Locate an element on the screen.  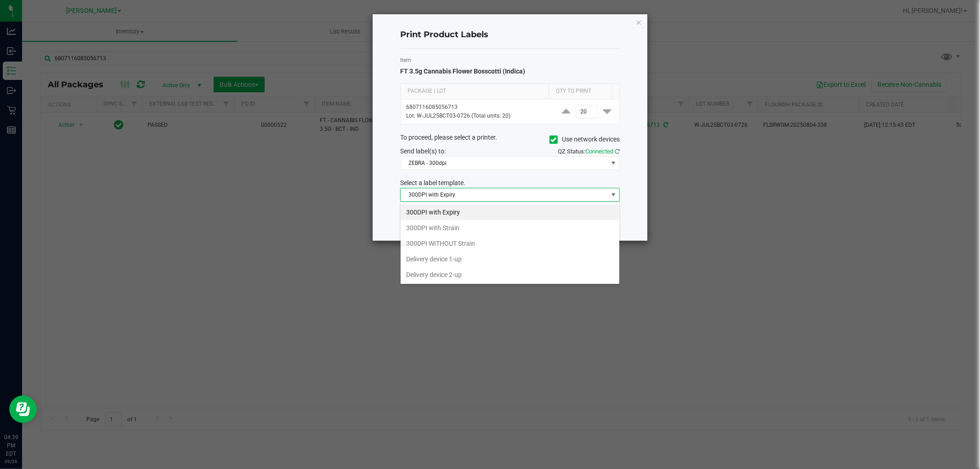
li: 300DPI with Expiry is located at coordinates (510, 212).